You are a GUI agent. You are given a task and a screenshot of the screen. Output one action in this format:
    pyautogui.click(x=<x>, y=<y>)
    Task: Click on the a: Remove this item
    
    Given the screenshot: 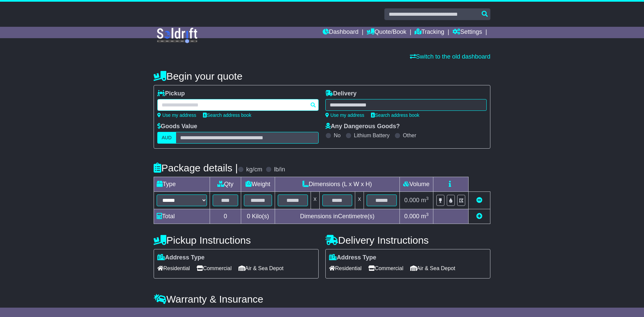 What is the action you would take?
    pyautogui.click(x=479, y=200)
    